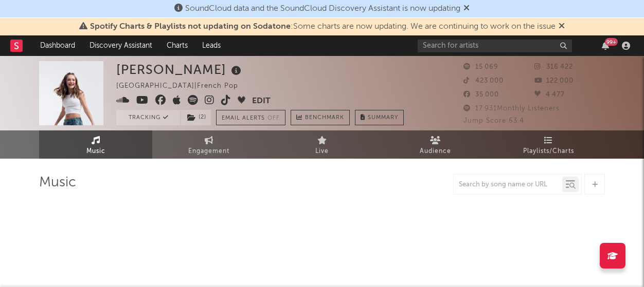  Describe the element at coordinates (511, 108) in the screenshot. I see `span: 17 931 Monthly Listeners` at that location.